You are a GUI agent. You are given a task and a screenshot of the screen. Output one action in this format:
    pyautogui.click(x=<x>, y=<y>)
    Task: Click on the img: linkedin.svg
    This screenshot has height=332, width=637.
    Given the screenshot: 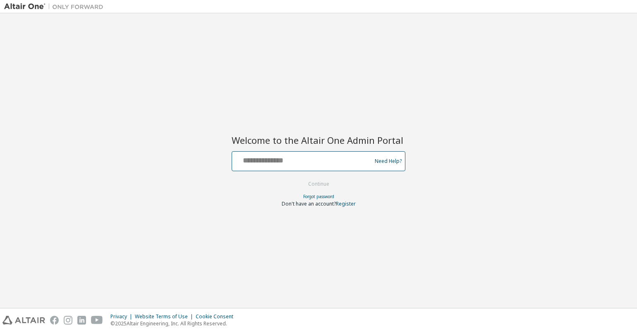 What is the action you would take?
    pyautogui.click(x=82, y=320)
    